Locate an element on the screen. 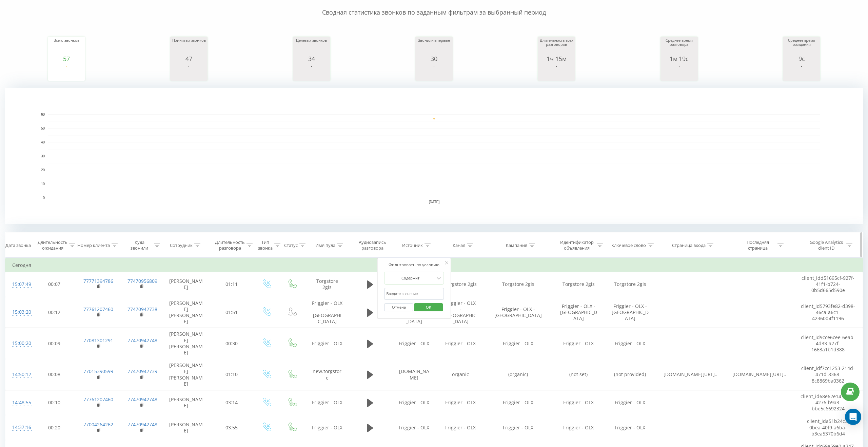 The image size is (868, 447). td: Сегодня is located at coordinates (434, 265).